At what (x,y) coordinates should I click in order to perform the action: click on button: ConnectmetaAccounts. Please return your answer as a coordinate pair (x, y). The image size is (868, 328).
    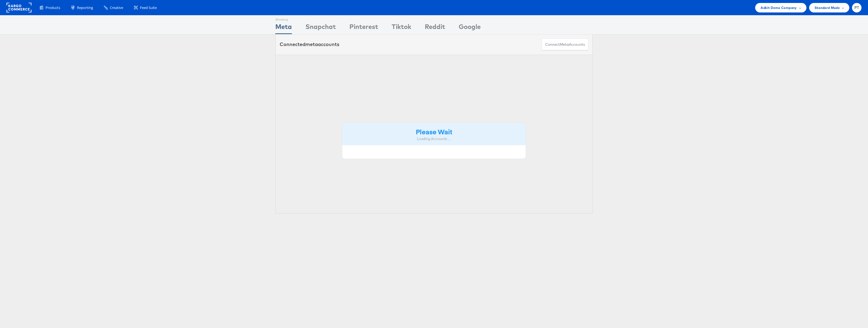
    Looking at the image, I should click on (565, 45).